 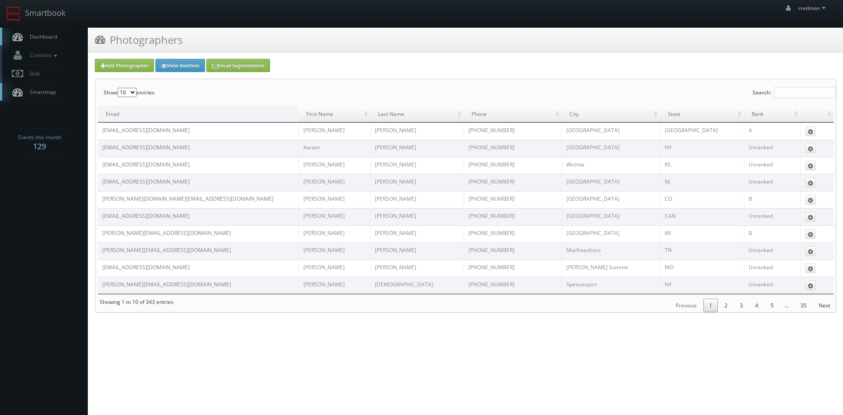 I want to click on a: 5, so click(x=772, y=305).